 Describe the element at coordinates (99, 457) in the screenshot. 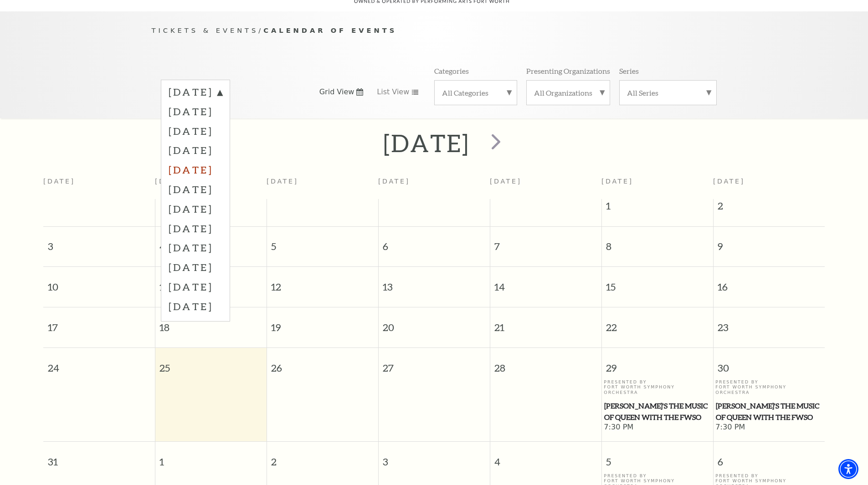

I see `span: 31` at that location.